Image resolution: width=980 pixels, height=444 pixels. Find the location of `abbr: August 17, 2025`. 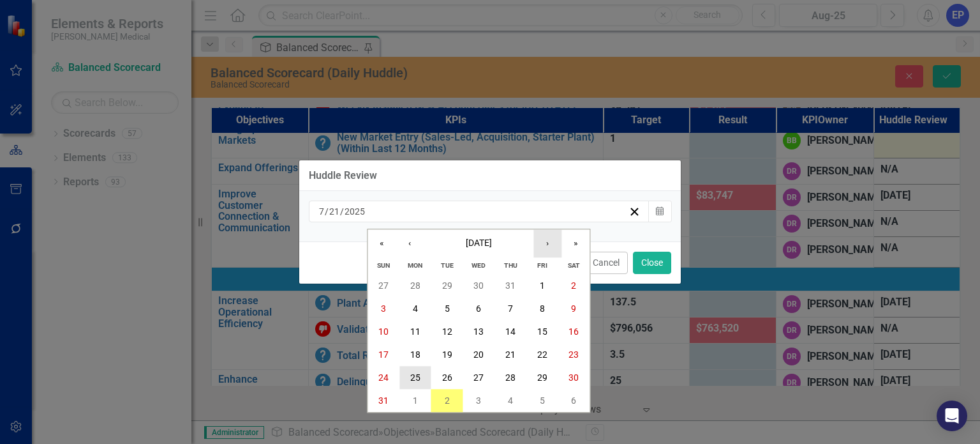

abbr: August 17, 2025 is located at coordinates (383, 354).